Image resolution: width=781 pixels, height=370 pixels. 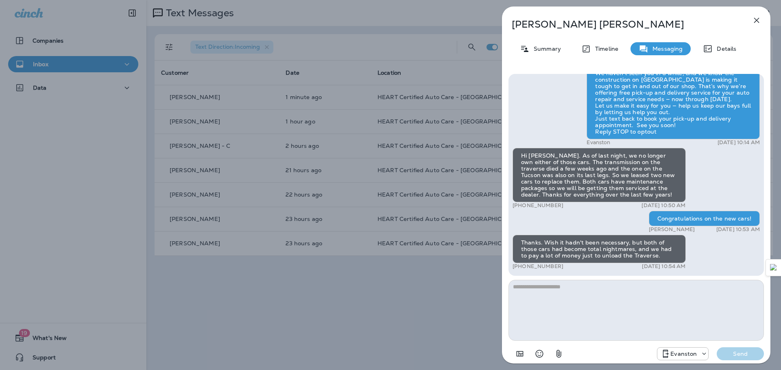 I want to click on div: +1 (847) 892-1225, so click(x=682, y=354).